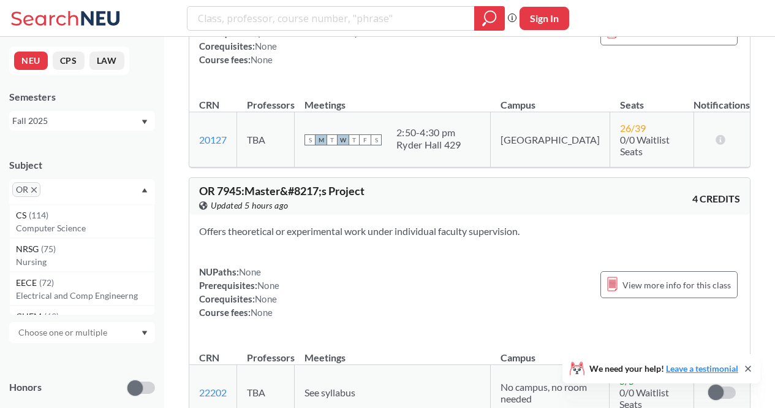 This screenshot has width=775, height=408. Describe the element at coordinates (85, 228) in the screenshot. I see `p: Computer Science` at that location.